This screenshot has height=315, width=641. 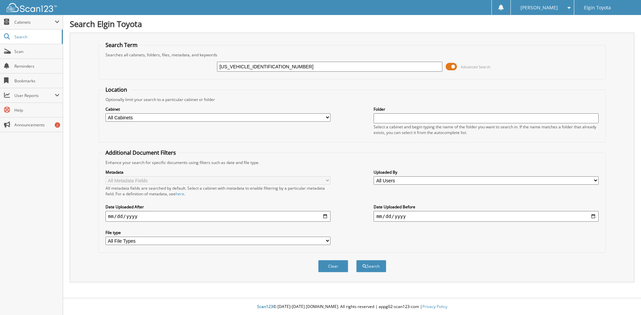 I want to click on label: File type, so click(x=218, y=233).